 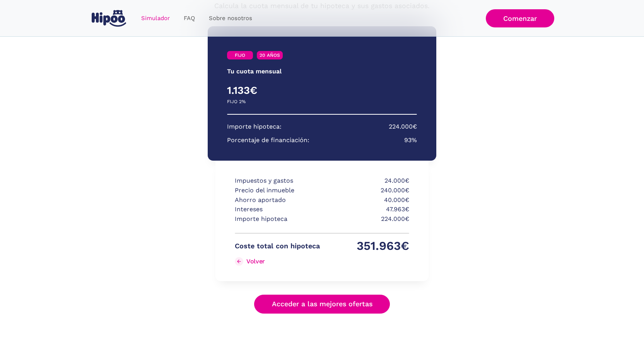 What do you see at coordinates (237, 102) in the screenshot?
I see `p: FIJO 2%` at bounding box center [237, 102].